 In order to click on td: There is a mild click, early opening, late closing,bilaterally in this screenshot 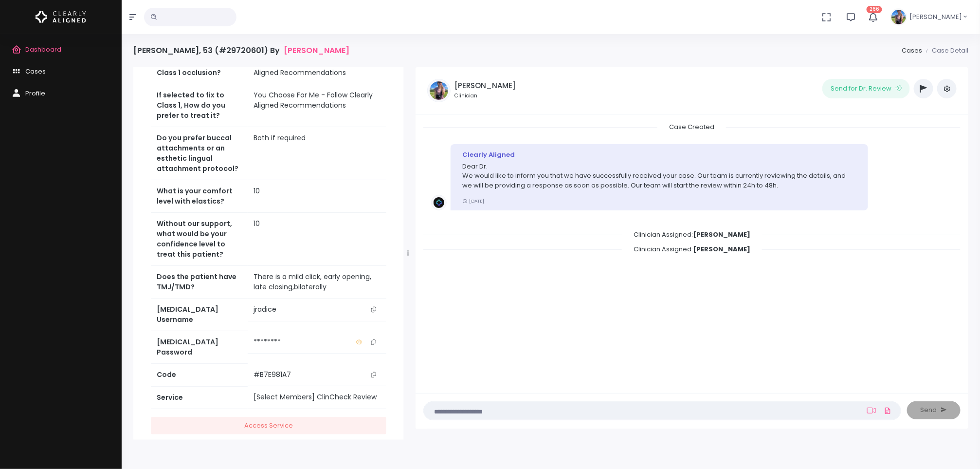, I will do `click(317, 282)`.